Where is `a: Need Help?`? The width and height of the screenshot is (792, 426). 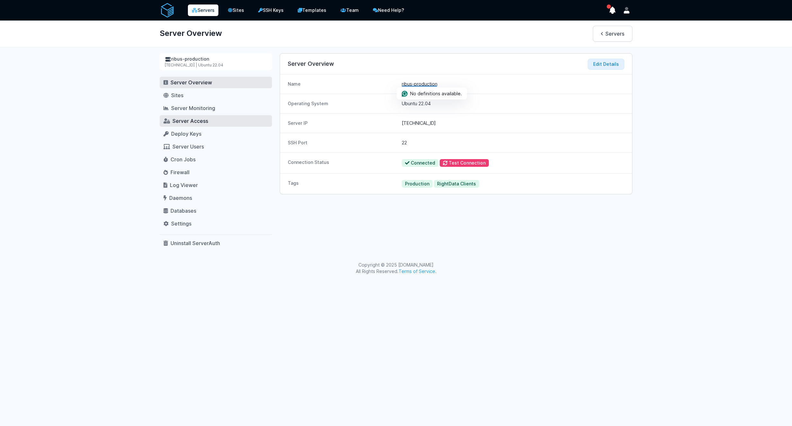
a: Need Help? is located at coordinates (388, 10).